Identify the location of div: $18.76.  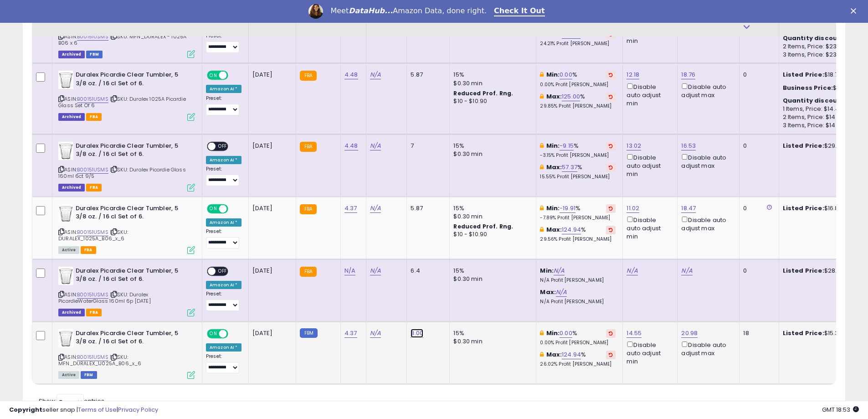
(821, 75).